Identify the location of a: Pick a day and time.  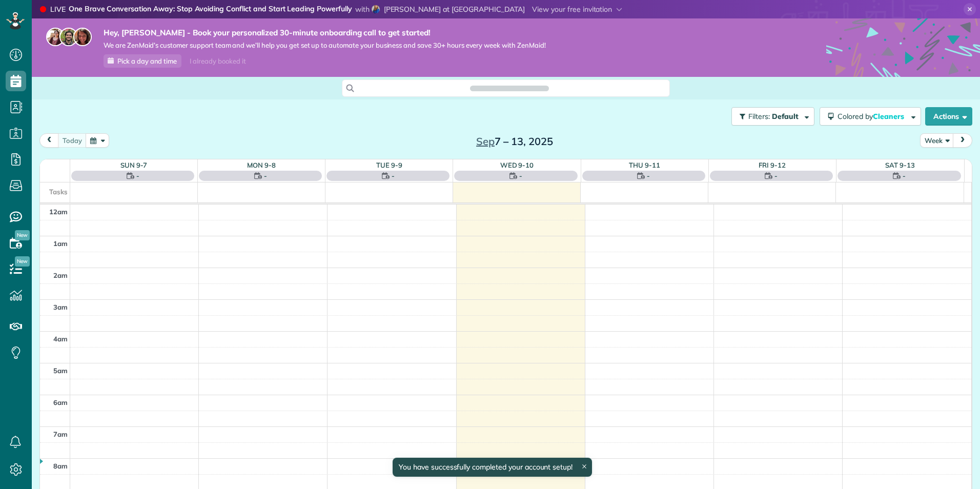
(142, 61).